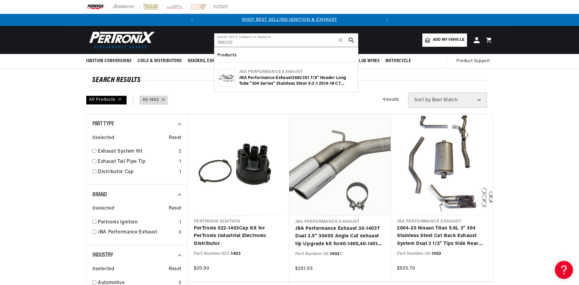 The image size is (579, 285). What do you see at coordinates (137, 152) in the screenshot?
I see `a: Exhaust System Kit` at bounding box center [137, 152].